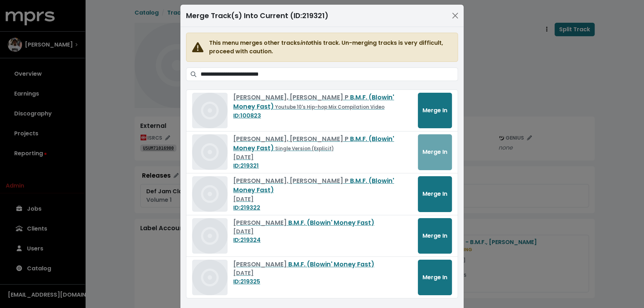 This screenshot has width=644, height=308. Describe the element at coordinates (305, 42) in the screenshot. I see `i: into` at that location.